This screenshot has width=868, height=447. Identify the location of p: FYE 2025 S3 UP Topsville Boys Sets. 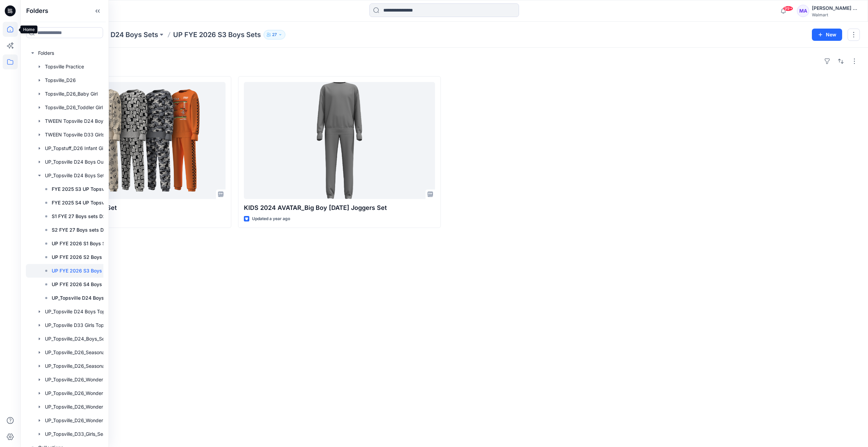
(88, 189).